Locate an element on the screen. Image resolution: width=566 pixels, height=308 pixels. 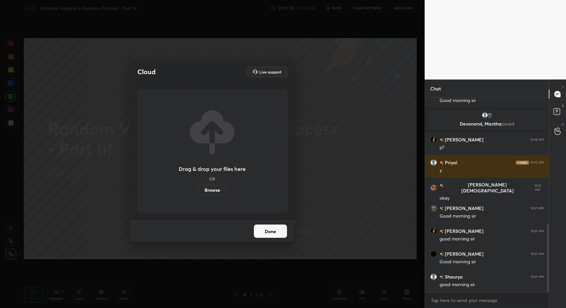
h6: Priyal is located at coordinates (451, 162).